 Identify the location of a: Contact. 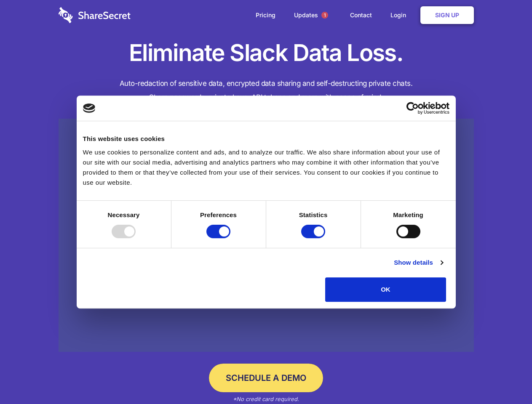
(361, 15).